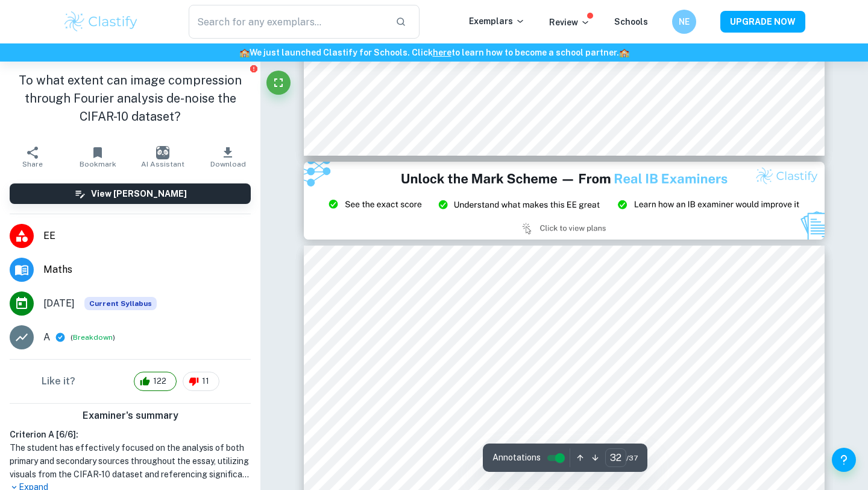 The image size is (868, 490). Describe the element at coordinates (163, 153) in the screenshot. I see `img: AI Assistant` at that location.